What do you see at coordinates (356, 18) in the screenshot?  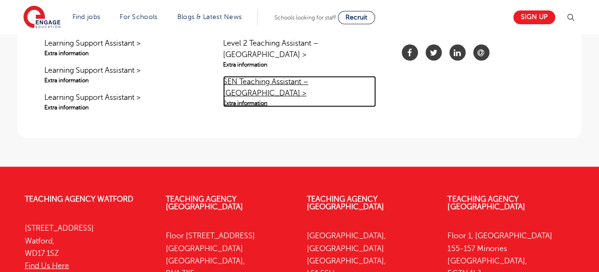 I see `a: Recruit` at bounding box center [356, 18].